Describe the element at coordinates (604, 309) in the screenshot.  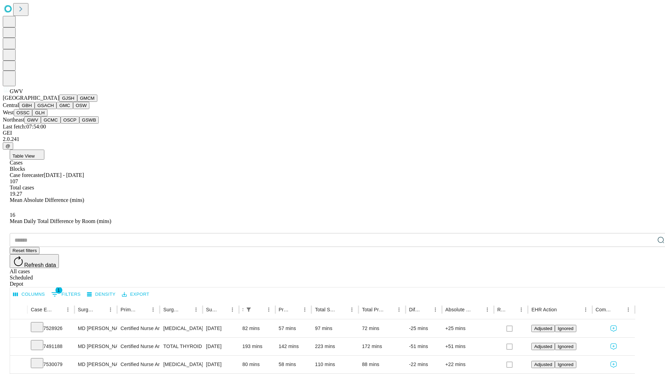
I see `div: Comments` at that location.